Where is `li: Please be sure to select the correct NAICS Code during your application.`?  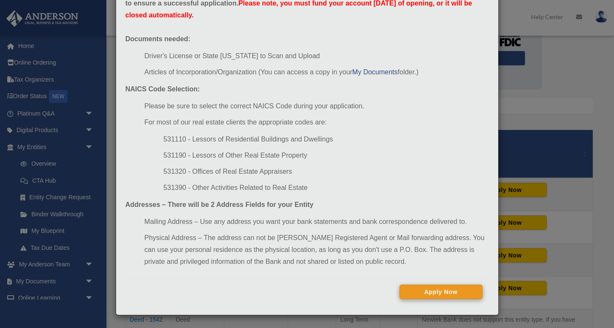 li: Please be sure to select the correct NAICS Code during your application. is located at coordinates (316, 106).